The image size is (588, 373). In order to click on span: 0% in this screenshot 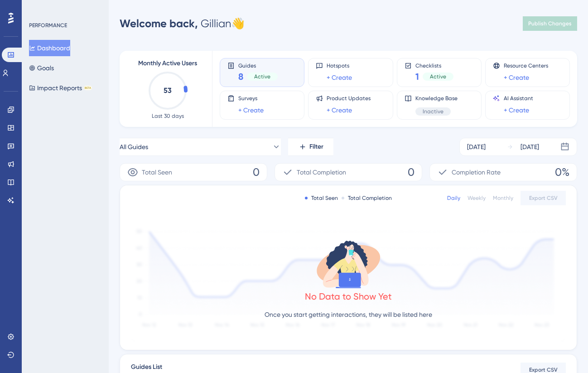, I will do `click(562, 172)`.